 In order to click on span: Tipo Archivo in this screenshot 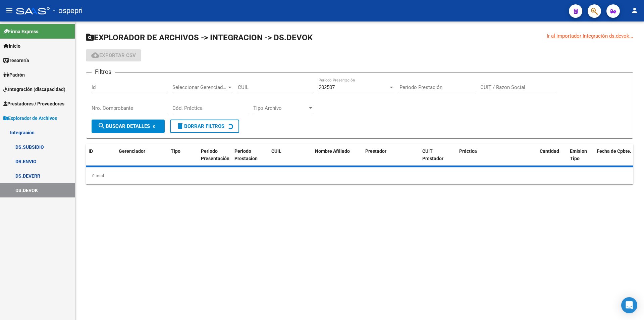, I will do `click(280, 108)`.